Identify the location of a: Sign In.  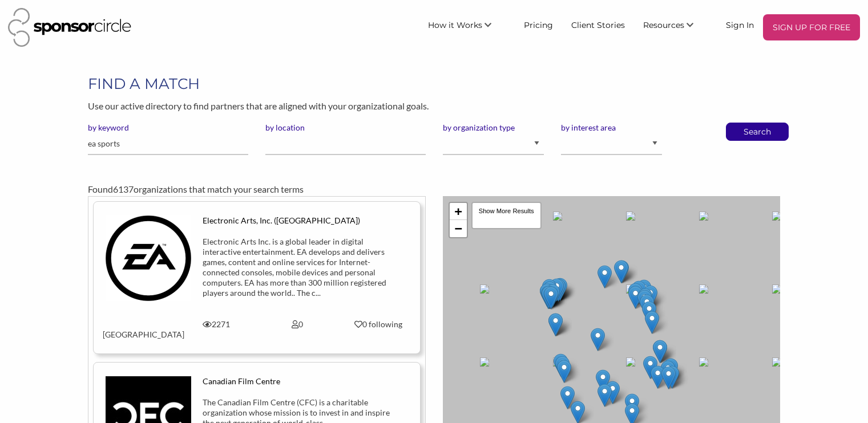
(740, 24).